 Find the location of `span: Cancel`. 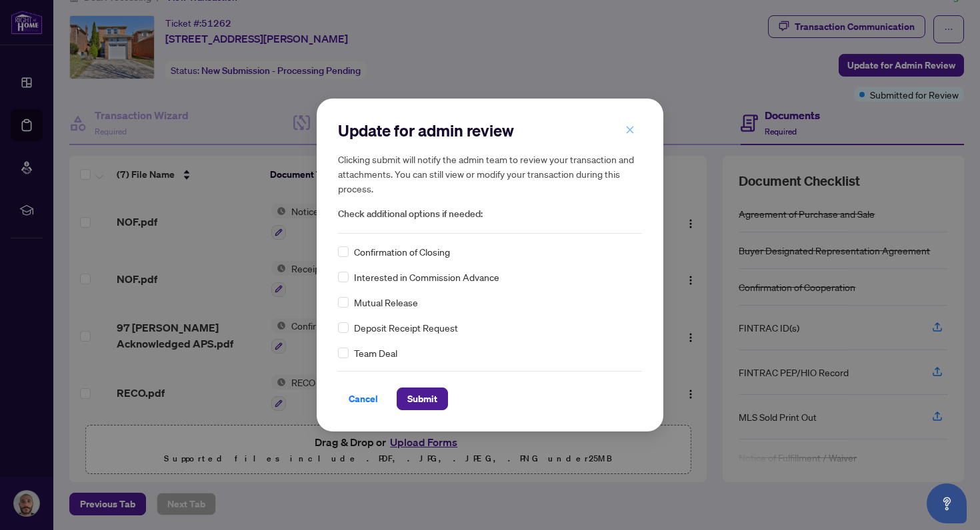

span: Cancel is located at coordinates (364, 399).